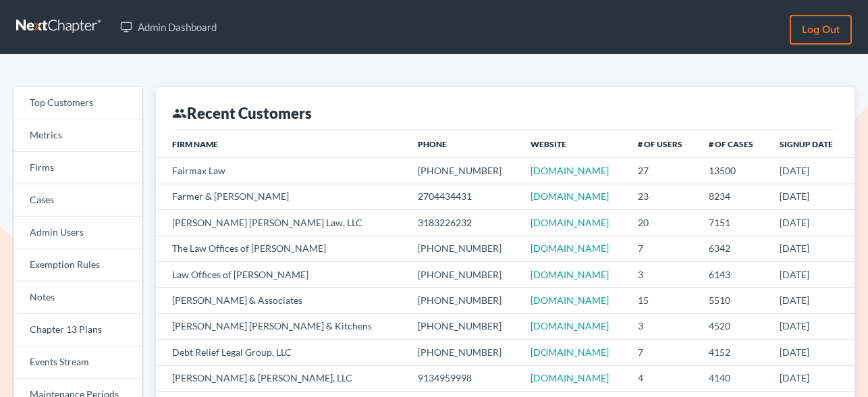 This screenshot has height=397, width=868. I want to click on a: Metrics, so click(77, 136).